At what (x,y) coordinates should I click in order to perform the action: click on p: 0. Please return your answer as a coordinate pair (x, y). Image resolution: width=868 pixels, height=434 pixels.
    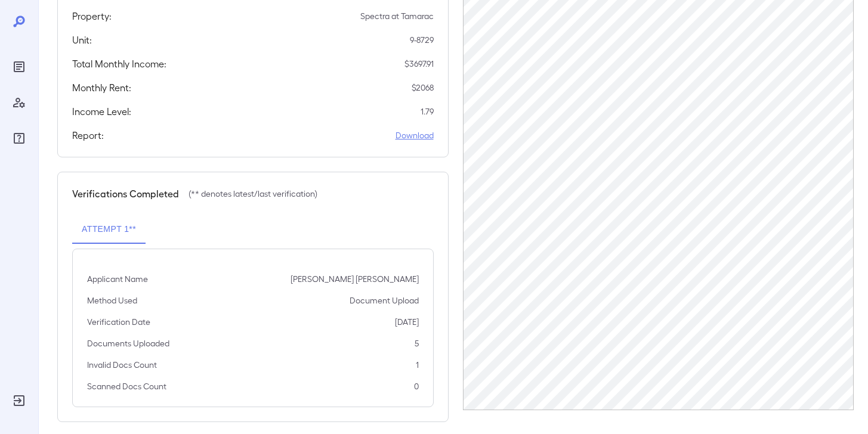
    Looking at the image, I should click on (416, 386).